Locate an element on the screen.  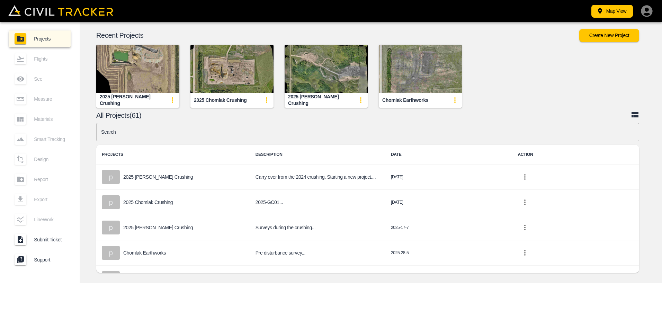
td: 2025-24-4 is located at coordinates (449, 278).